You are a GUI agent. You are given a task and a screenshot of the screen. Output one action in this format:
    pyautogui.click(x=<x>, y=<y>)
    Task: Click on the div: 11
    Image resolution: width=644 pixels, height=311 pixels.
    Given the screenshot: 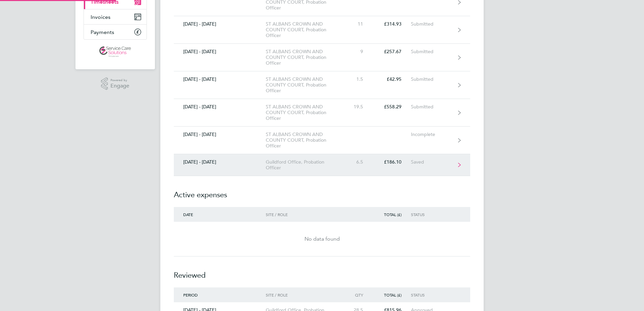 What is the action you would take?
    pyautogui.click(x=358, y=24)
    